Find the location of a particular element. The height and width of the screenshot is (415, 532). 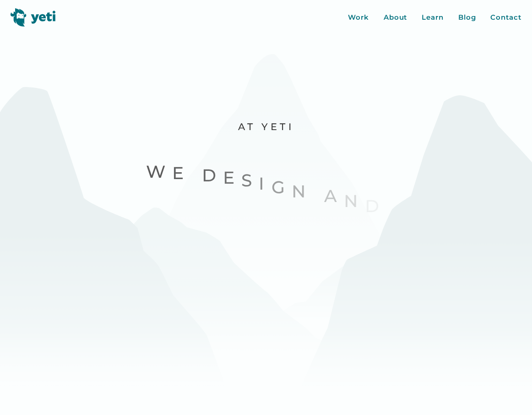

div: Work is located at coordinates (359, 17).